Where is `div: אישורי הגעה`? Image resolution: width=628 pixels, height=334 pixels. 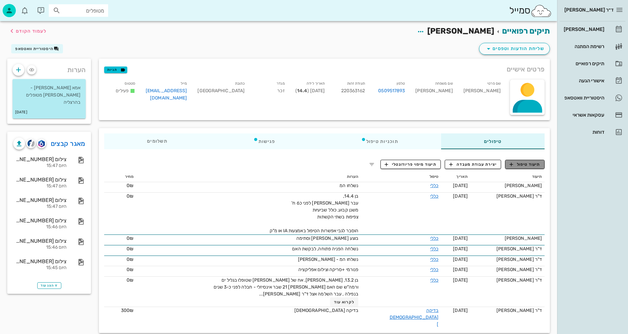
div: אישורי הגעה is located at coordinates (583, 81).